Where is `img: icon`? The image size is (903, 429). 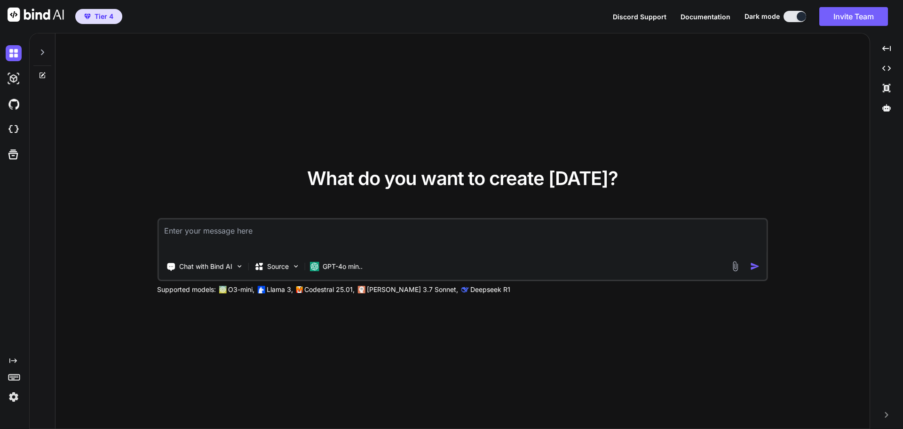
img: icon is located at coordinates (755, 266).